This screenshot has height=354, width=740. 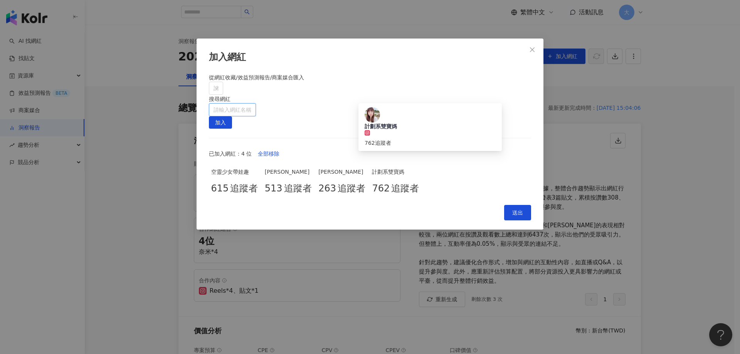 What do you see at coordinates (370, 154) in the screenshot?
I see `div: 已加入網紅：4 位` at bounding box center [370, 154].